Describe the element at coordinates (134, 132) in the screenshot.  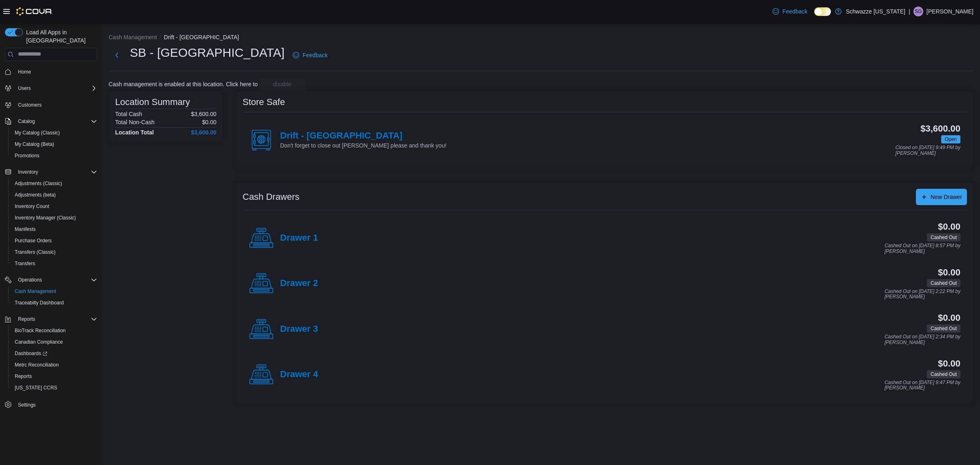
I see `h4: Location Total` at that location.